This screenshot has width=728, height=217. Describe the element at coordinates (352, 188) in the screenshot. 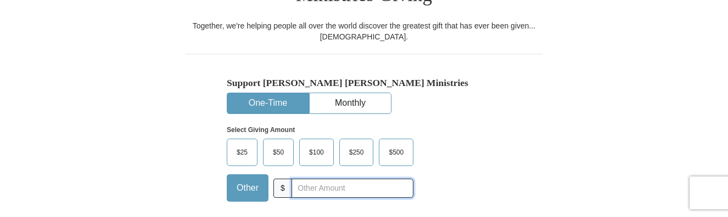

I see `input: Other Amount` at that location.